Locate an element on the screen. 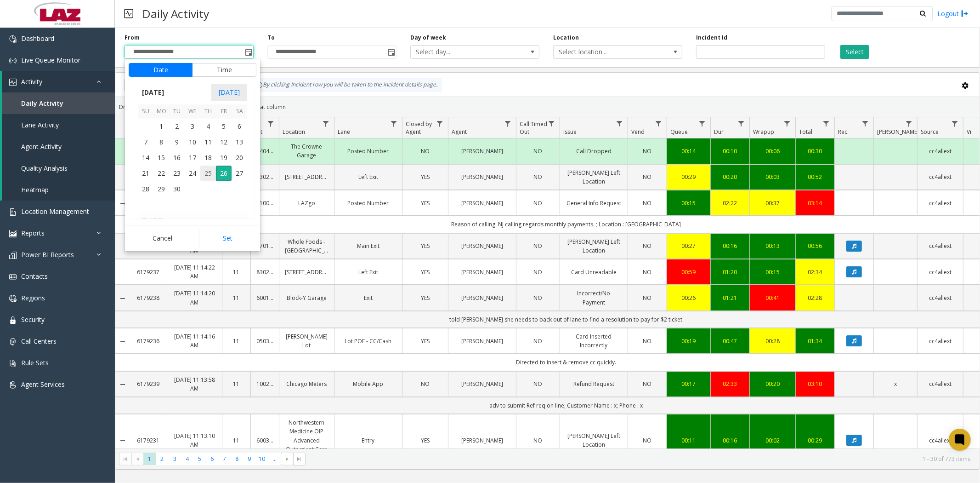 The height and width of the screenshot is (483, 980). a: 540410 is located at coordinates (265, 151).